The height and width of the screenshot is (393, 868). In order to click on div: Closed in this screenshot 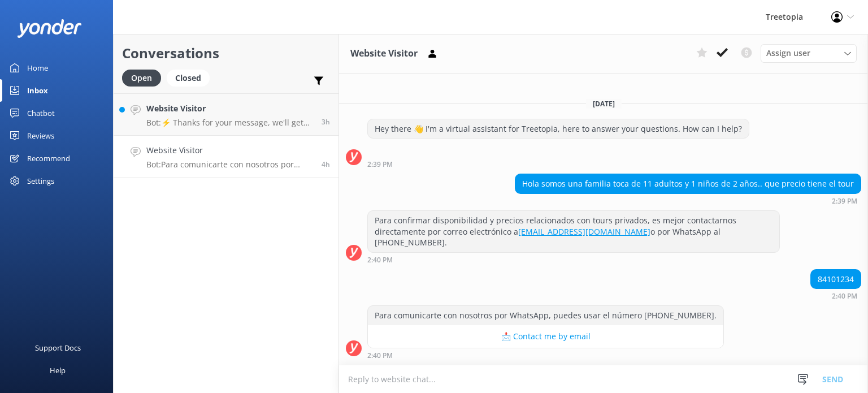, I will do `click(188, 78)`.